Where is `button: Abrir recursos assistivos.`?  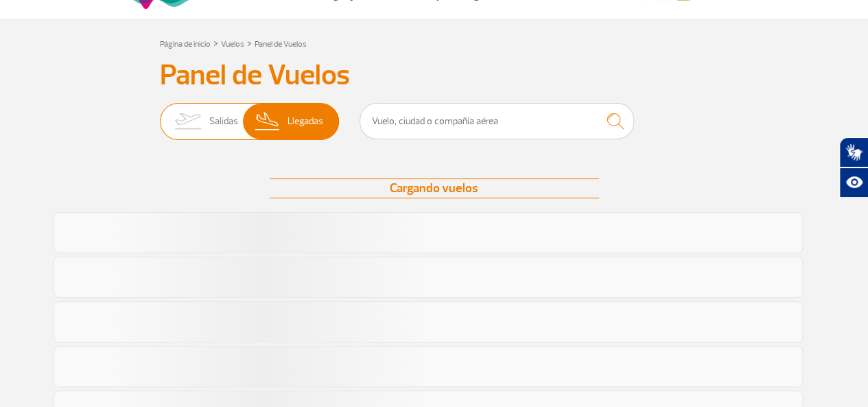
button: Abrir recursos assistivos. is located at coordinates (854, 183).